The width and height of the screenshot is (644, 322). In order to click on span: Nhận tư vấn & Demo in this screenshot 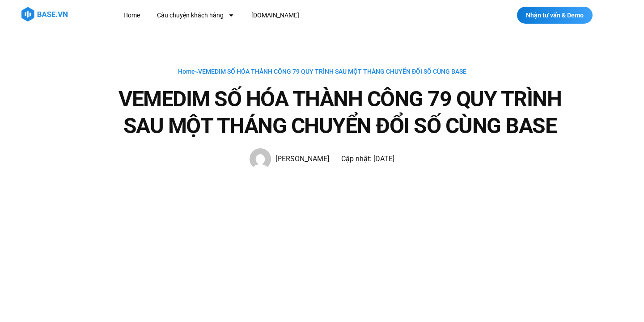, I will do `click(554, 15)`.